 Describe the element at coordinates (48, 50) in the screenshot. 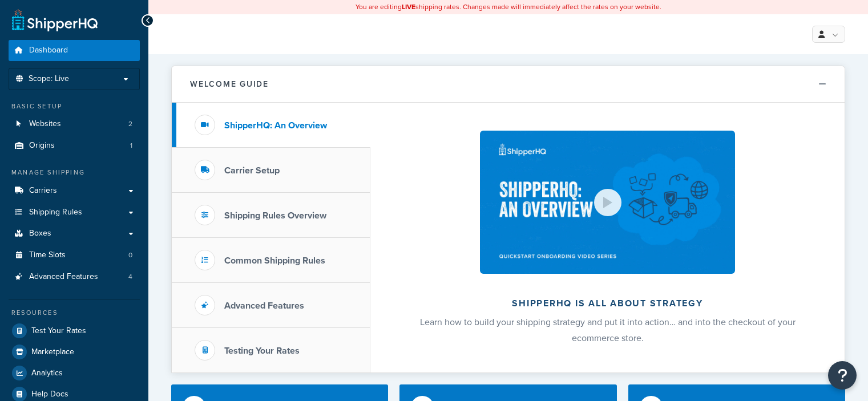

I see `span: Dashboard` at that location.